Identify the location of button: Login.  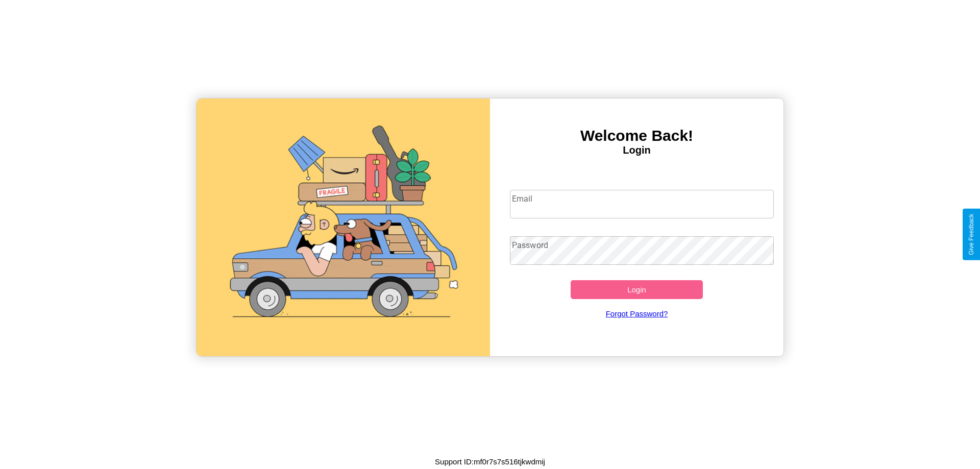
(636, 289).